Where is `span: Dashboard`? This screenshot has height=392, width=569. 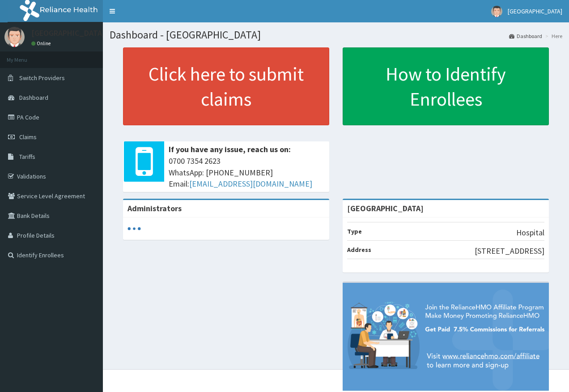 span: Dashboard is located at coordinates (33, 97).